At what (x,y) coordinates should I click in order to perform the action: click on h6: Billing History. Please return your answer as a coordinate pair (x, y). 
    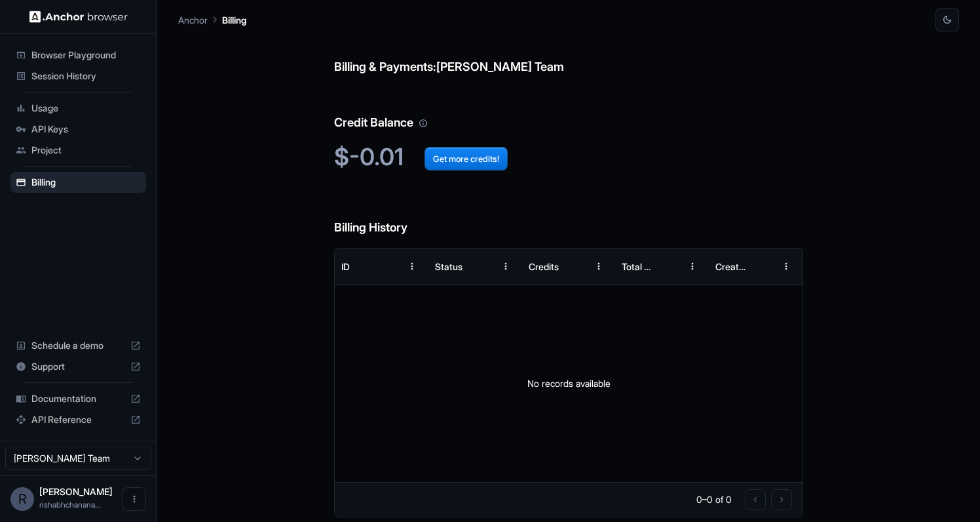
    Looking at the image, I should click on (568, 214).